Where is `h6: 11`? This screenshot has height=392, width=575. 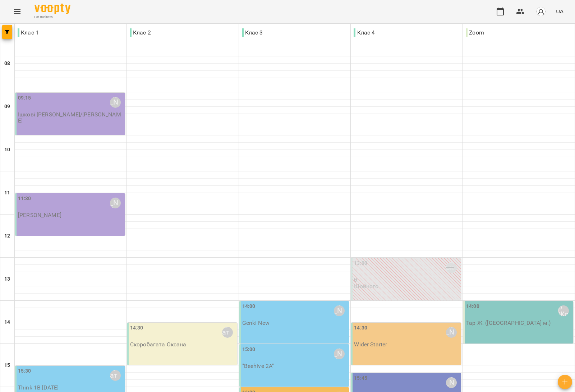 h6: 11 is located at coordinates (7, 193).